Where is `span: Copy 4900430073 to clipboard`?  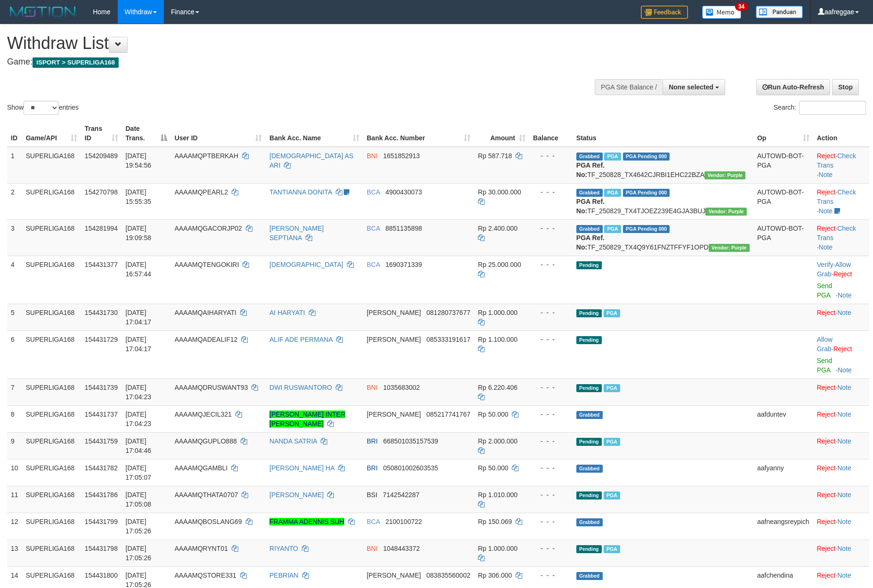 span: Copy 4900430073 to clipboard is located at coordinates (403, 192).